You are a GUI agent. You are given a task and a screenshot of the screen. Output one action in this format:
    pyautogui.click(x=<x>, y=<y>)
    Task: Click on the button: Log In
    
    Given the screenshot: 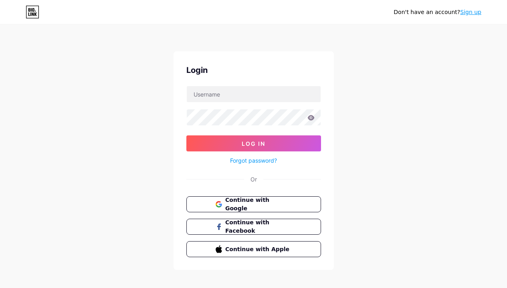 What is the action you would take?
    pyautogui.click(x=254, y=144)
    